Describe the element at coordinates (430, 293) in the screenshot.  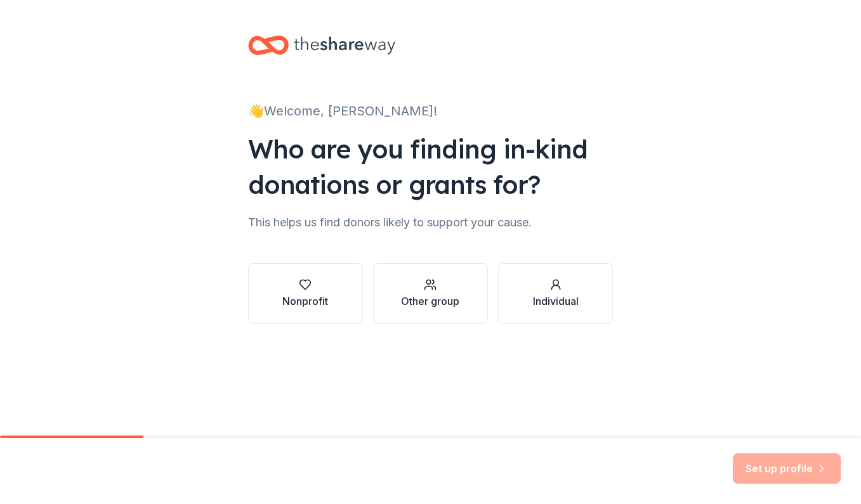
I see `button: Other group` at that location.